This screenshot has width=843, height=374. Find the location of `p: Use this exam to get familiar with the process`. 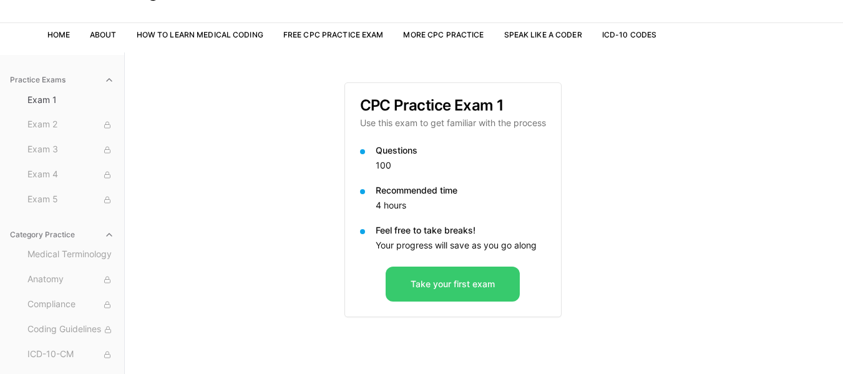

p: Use this exam to get familiar with the process is located at coordinates (453, 123).